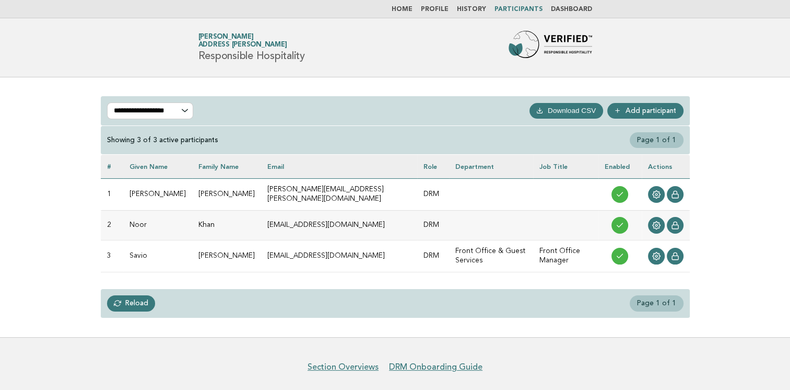 This screenshot has width=790, height=390. What do you see at coordinates (112, 194) in the screenshot?
I see `td: 1` at bounding box center [112, 194].